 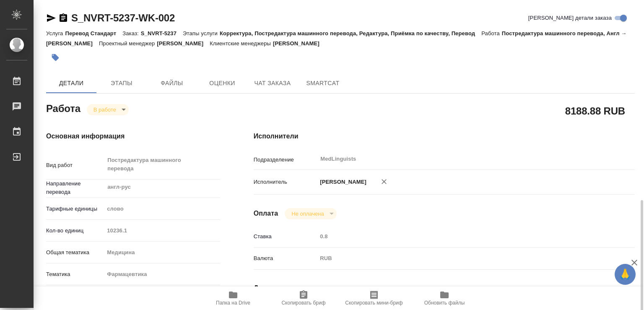 What do you see at coordinates (94, 33) in the screenshot?
I see `p: Перевод Стандарт` at bounding box center [94, 33].